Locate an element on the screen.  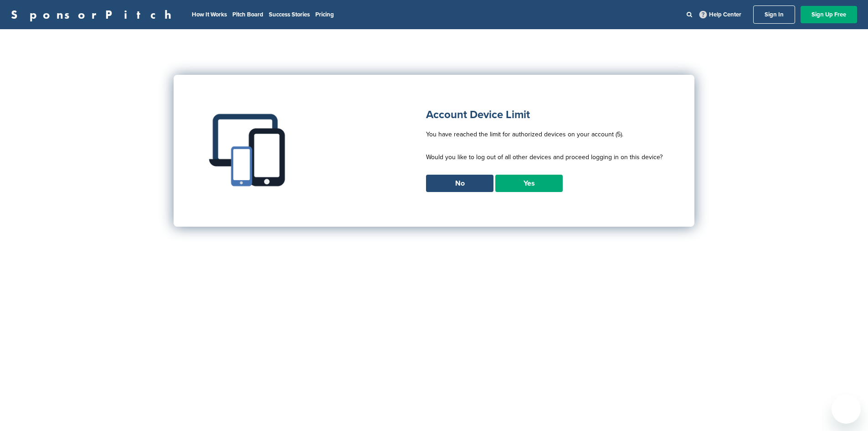
a: No is located at coordinates (460, 183).